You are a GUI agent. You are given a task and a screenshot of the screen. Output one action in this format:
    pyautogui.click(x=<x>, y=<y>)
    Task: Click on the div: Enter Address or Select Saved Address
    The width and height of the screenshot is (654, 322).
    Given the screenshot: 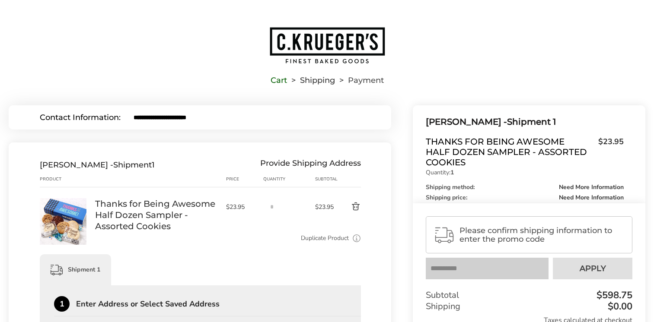 What is the action you would take?
    pyautogui.click(x=218, y=304)
    